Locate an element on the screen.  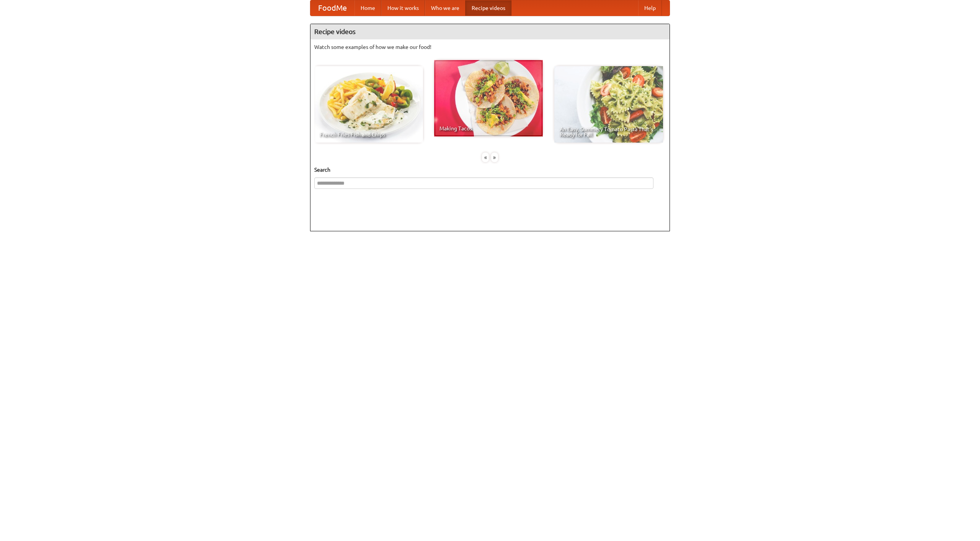
h5: Search is located at coordinates (490, 170).